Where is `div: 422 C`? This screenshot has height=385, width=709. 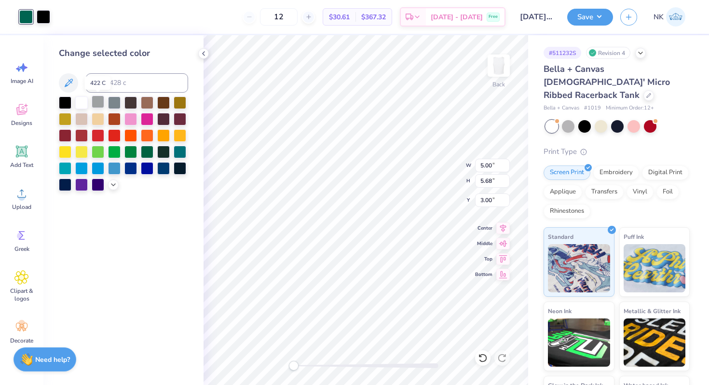
div: 422 C is located at coordinates (98, 83).